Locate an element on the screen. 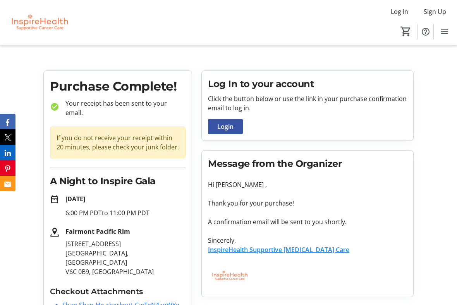  p: Click the button below or use the link in your purchase confirmation email to log in. is located at coordinates (308, 103).